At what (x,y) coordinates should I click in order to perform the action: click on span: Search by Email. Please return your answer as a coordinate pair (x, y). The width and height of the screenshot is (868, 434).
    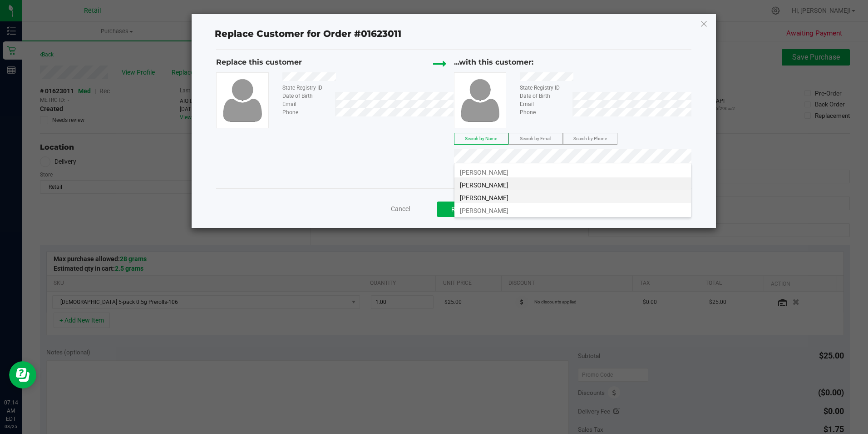
    Looking at the image, I should click on (535, 138).